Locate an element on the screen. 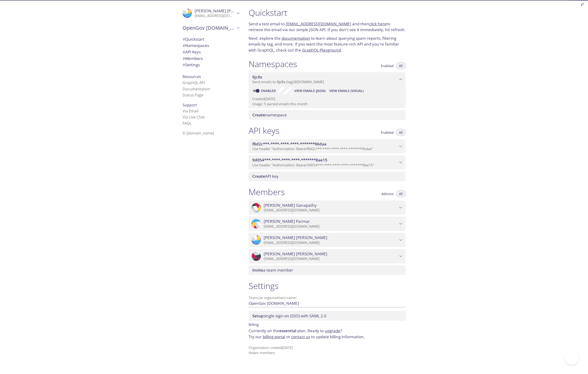 The height and width of the screenshot is (374, 588). span: API key is located at coordinates (265, 176).